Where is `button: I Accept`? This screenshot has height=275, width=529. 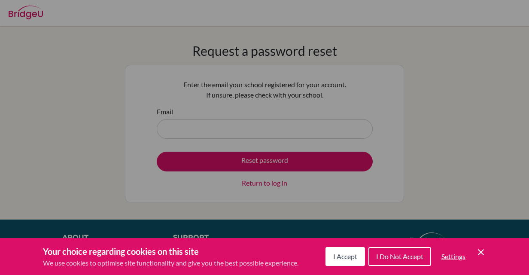
button: I Accept is located at coordinates (345, 256).